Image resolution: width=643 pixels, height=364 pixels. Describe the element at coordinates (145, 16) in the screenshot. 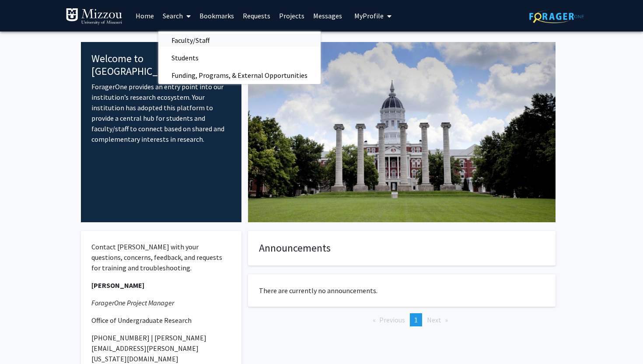

I see `a: Home` at that location.